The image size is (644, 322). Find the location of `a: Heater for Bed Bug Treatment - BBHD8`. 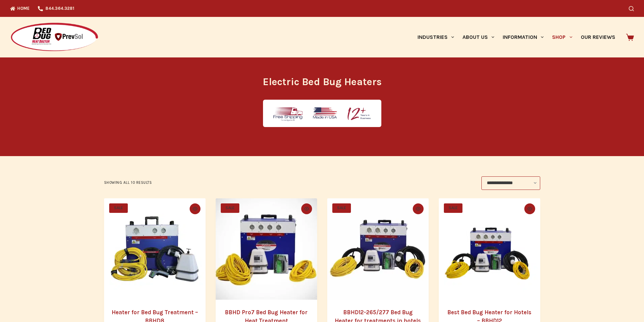

a: Heater for Bed Bug Treatment - BBHD8 is located at coordinates (155, 249).